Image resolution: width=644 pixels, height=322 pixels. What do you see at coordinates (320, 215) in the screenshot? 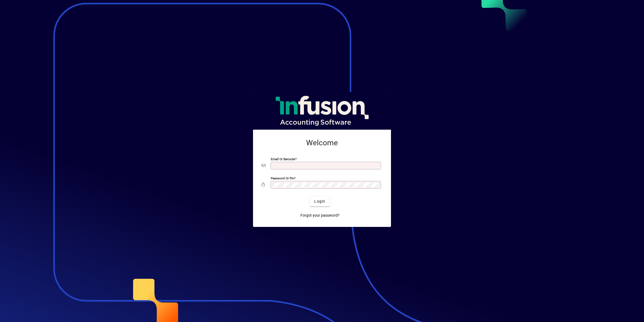
I see `span: Forgot your password?` at bounding box center [320, 215].